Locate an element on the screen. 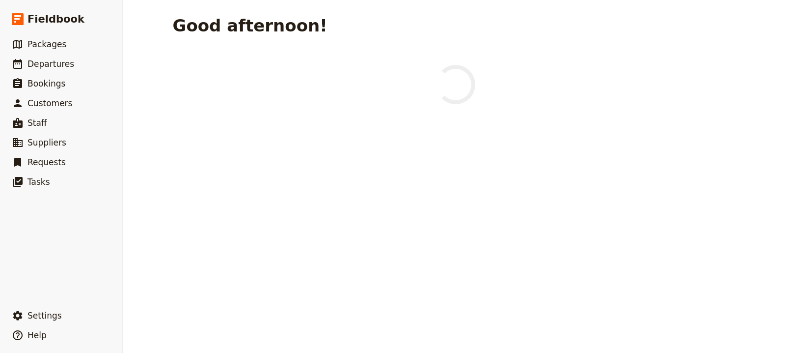  span: Customers is located at coordinates (50, 103).